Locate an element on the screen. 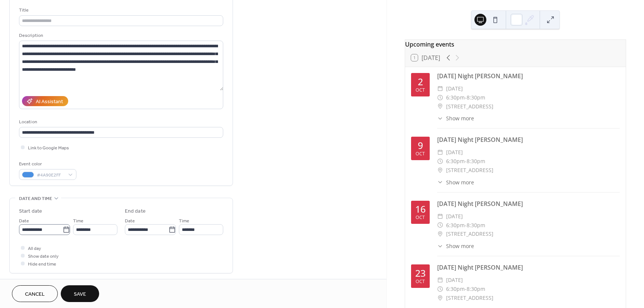  div: Description is located at coordinates (120, 36).